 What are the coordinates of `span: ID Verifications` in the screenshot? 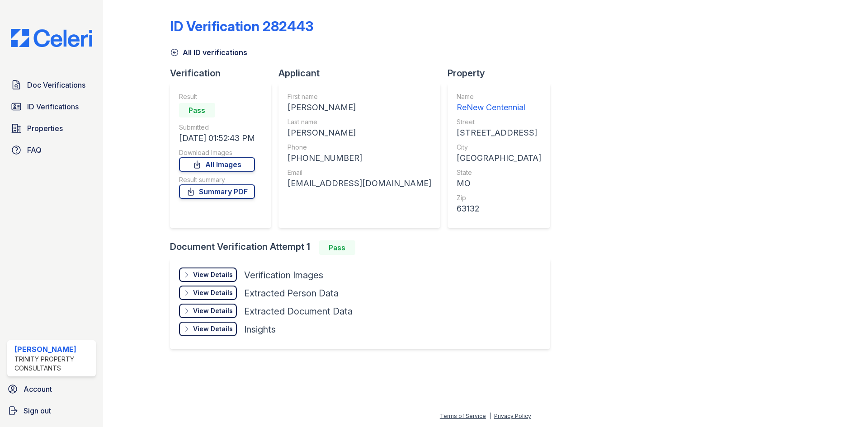 It's located at (53, 106).